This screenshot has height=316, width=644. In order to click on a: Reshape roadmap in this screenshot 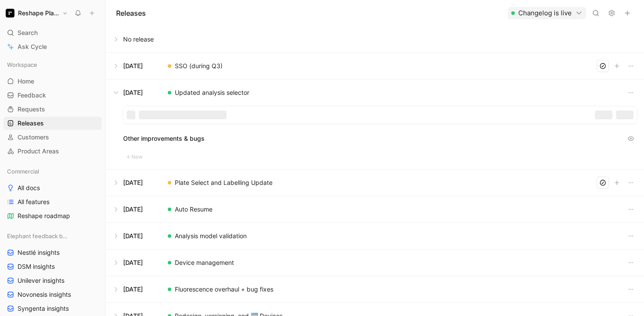, I will do `click(52, 216)`.